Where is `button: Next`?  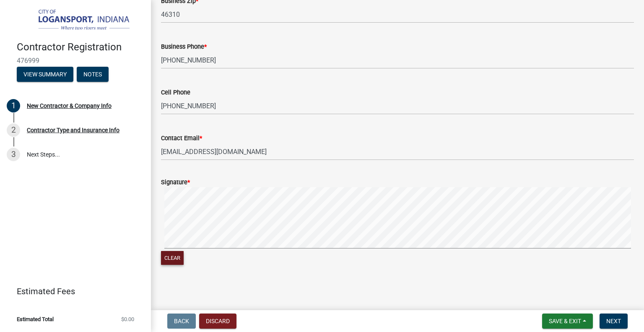
button: Next is located at coordinates (614, 321).